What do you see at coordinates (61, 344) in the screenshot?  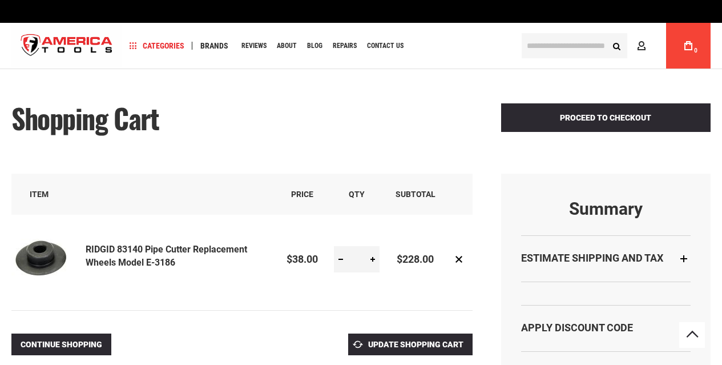 I see `span: Continue Shopping` at bounding box center [61, 344].